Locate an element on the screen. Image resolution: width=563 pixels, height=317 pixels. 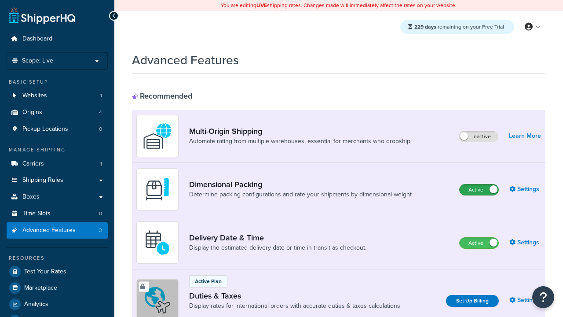
span: Carriers is located at coordinates (33, 164).